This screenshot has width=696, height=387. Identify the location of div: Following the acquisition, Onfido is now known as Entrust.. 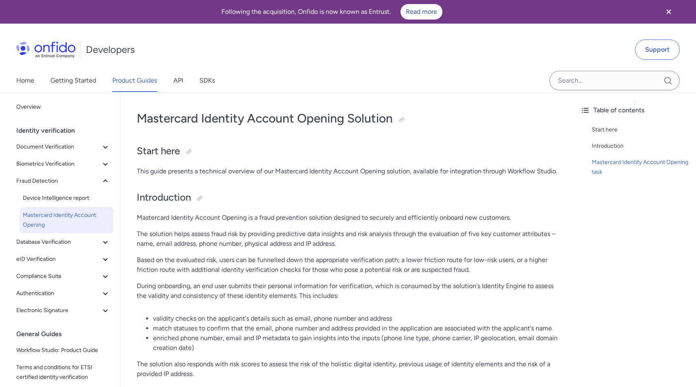
(332, 12).